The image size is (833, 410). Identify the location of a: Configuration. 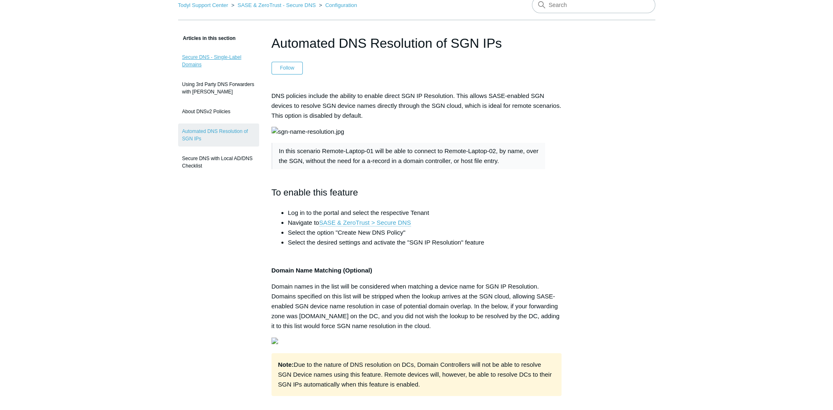
(341, 5).